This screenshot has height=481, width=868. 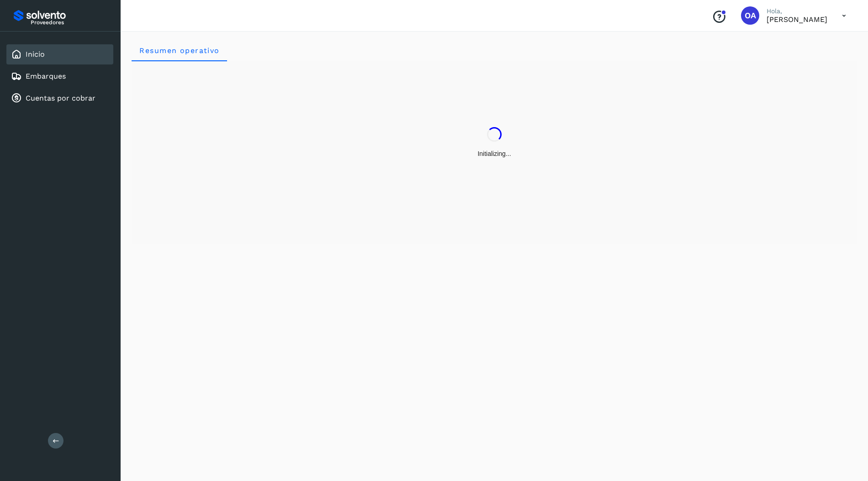 What do you see at coordinates (60, 98) in the screenshot?
I see `div: Cuentas por cobrar` at bounding box center [60, 98].